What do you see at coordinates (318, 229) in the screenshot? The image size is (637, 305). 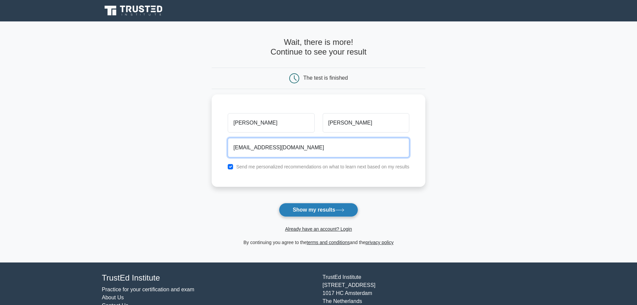 I see `a: Already have an account? Login` at bounding box center [318, 229].